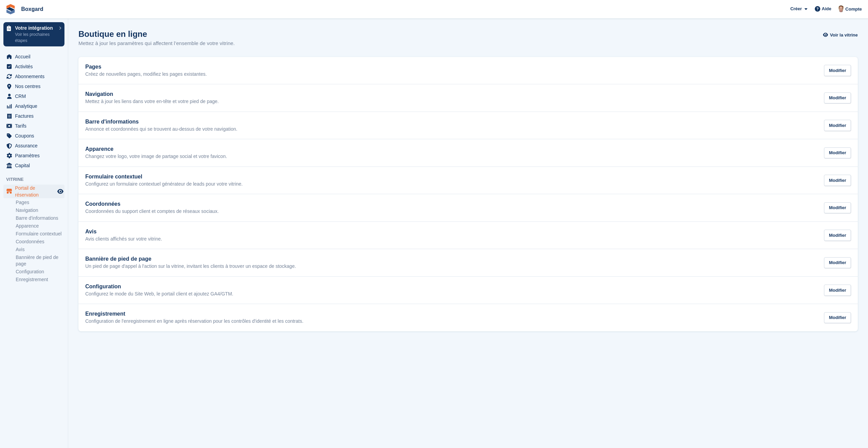  Describe the element at coordinates (468, 126) in the screenshot. I see `a: Barre d'informations Annonce et coordonnées qui se trouvent au-dessus de votre navigation. Modifier` at that location.